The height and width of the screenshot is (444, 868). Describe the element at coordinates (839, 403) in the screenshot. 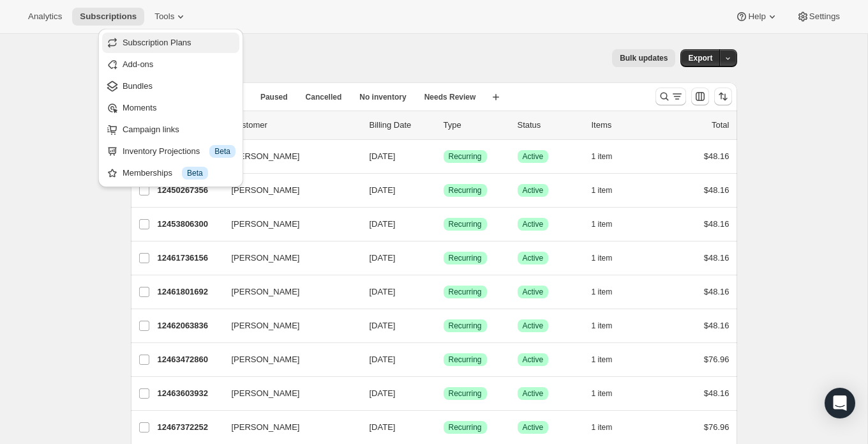

I see `div: Open Intercom Messenger` at that location.